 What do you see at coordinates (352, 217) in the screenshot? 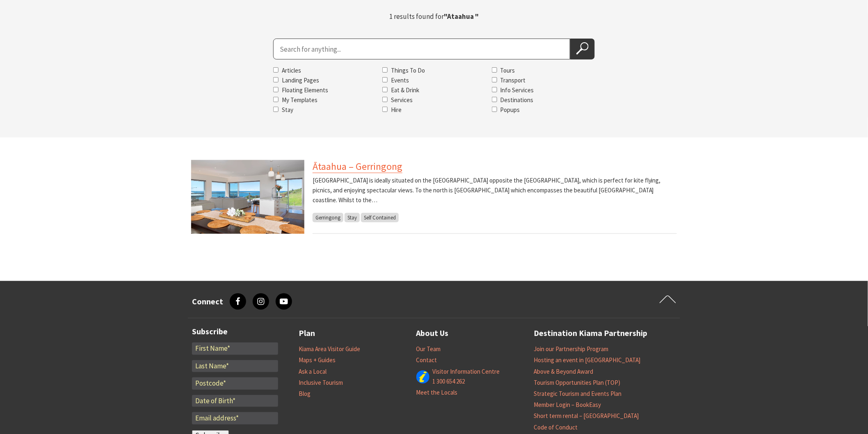
I see `span: Stay` at bounding box center [352, 217].